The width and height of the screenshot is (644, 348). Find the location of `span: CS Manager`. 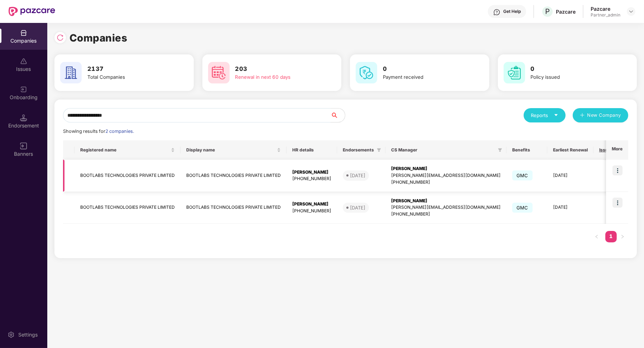

span: CS Manager is located at coordinates (443, 150).